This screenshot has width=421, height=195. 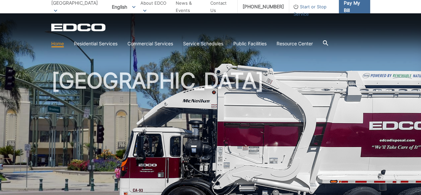 I want to click on span: English, so click(x=124, y=7).